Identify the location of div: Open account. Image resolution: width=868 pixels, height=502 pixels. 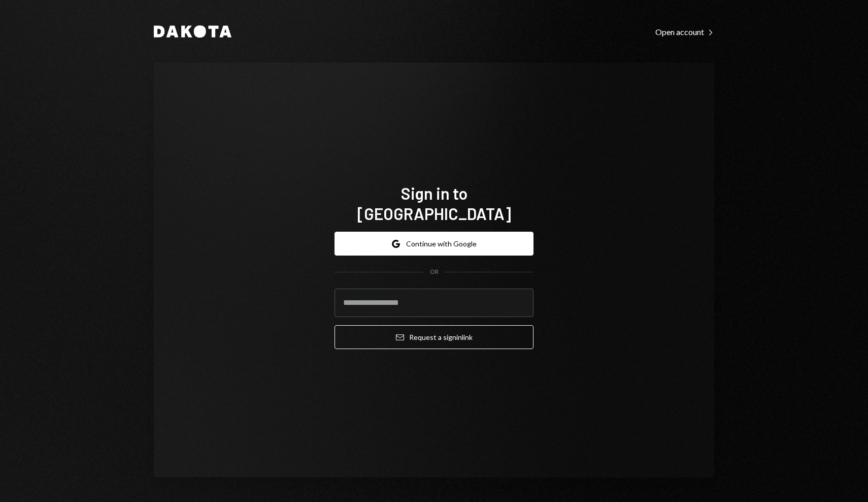
(685, 32).